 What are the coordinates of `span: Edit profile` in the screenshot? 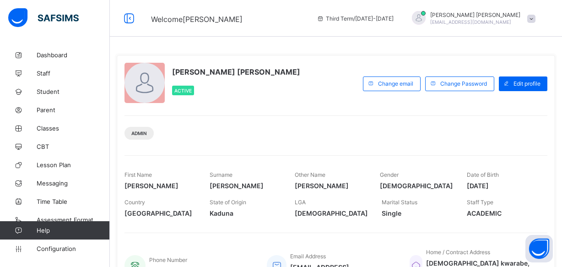 It's located at (526, 83).